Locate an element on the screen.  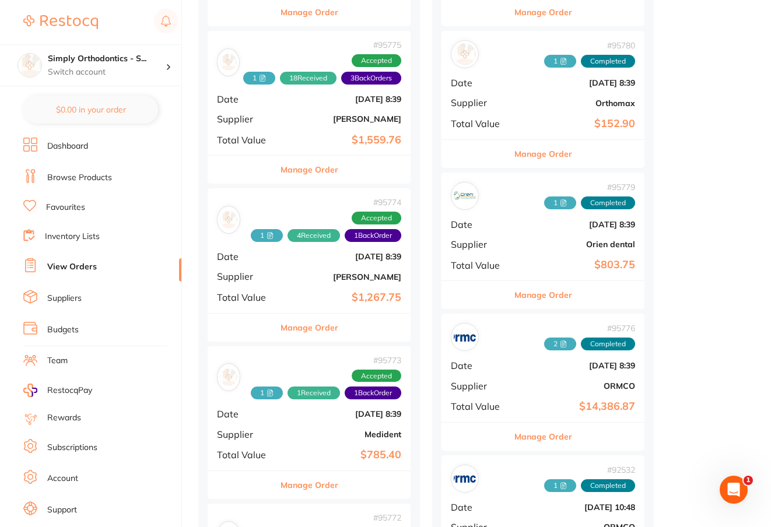
span: # 92532 is located at coordinates (589, 470).